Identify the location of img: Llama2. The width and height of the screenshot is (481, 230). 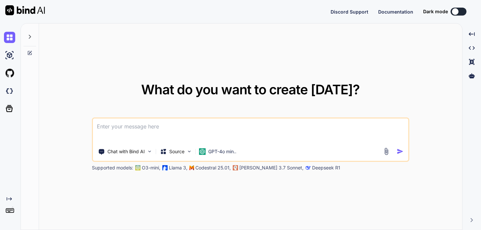
(165, 168).